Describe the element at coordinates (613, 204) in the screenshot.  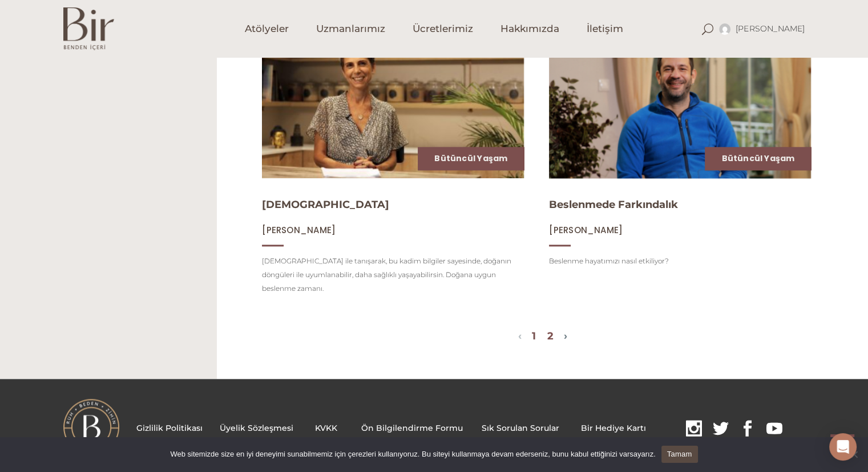
I see `a: Beslenmede Farkındalık` at that location.